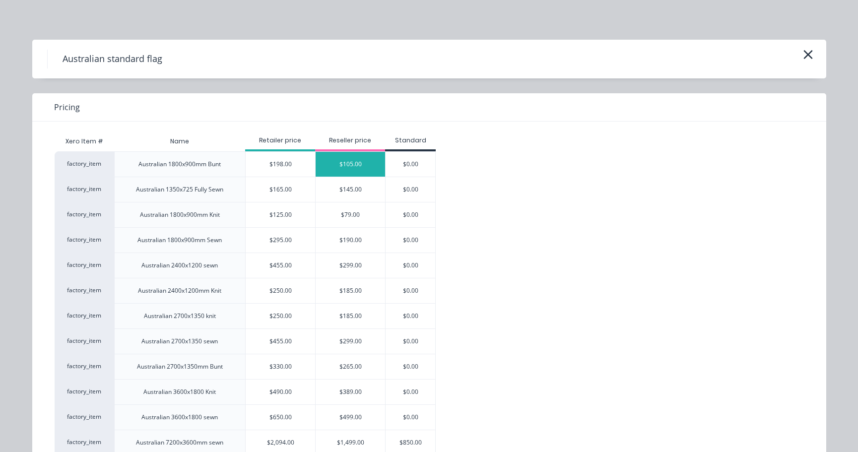 The image size is (858, 452). I want to click on span: Pricing, so click(67, 107).